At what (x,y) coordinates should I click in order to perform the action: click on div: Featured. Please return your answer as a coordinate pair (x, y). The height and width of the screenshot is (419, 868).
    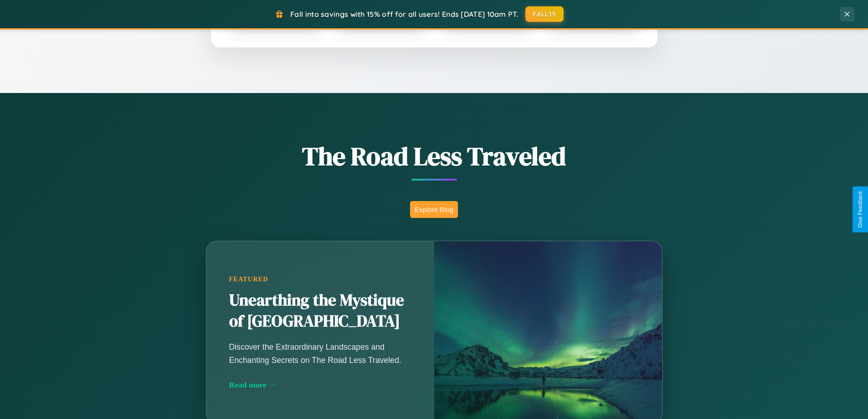
    Looking at the image, I should click on (320, 279).